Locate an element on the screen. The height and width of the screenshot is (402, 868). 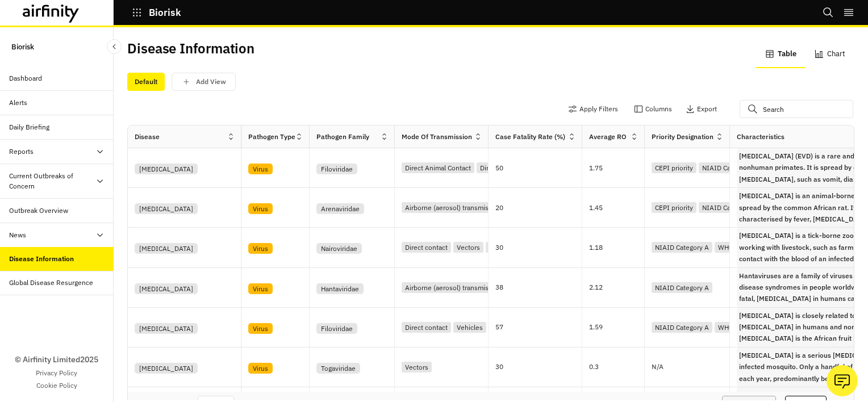
button: Apply Filters is located at coordinates (593, 109).